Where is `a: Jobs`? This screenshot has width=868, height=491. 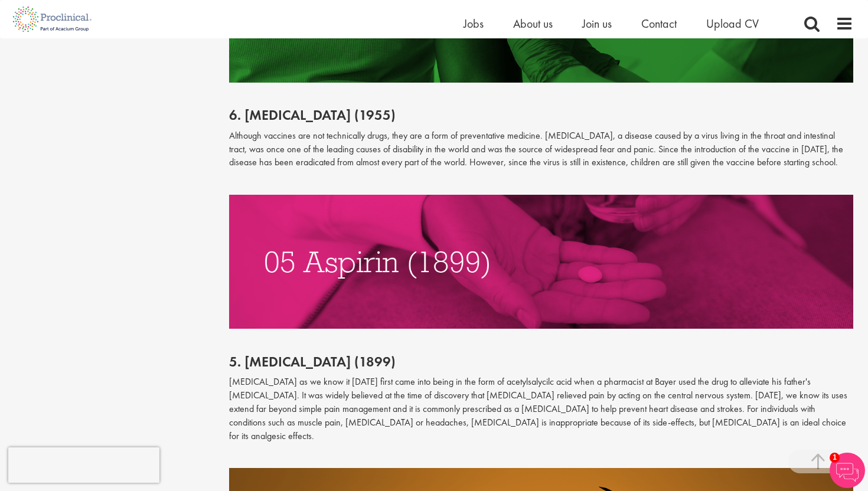 a: Jobs is located at coordinates (474, 23).